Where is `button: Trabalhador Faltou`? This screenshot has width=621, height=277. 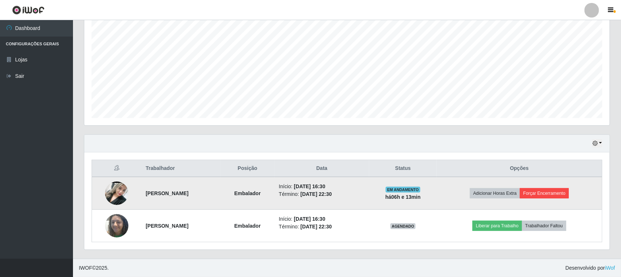 button: Trabalhador Faltou is located at coordinates (544, 225).